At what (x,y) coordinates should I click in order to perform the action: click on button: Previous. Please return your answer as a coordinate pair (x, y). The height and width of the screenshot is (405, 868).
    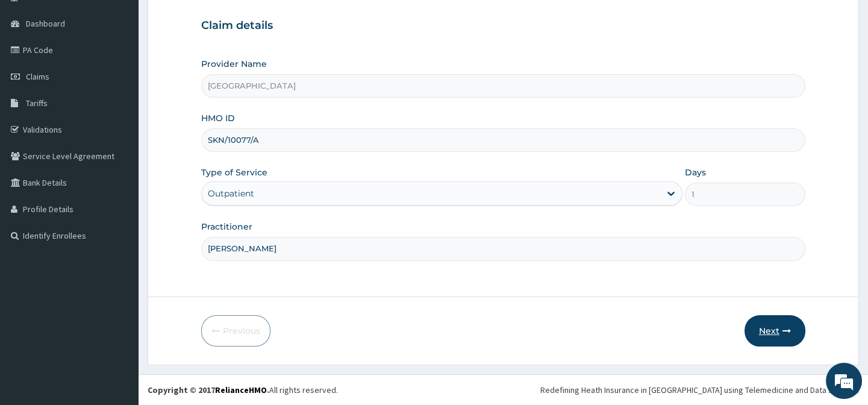
    Looking at the image, I should click on (235, 331).